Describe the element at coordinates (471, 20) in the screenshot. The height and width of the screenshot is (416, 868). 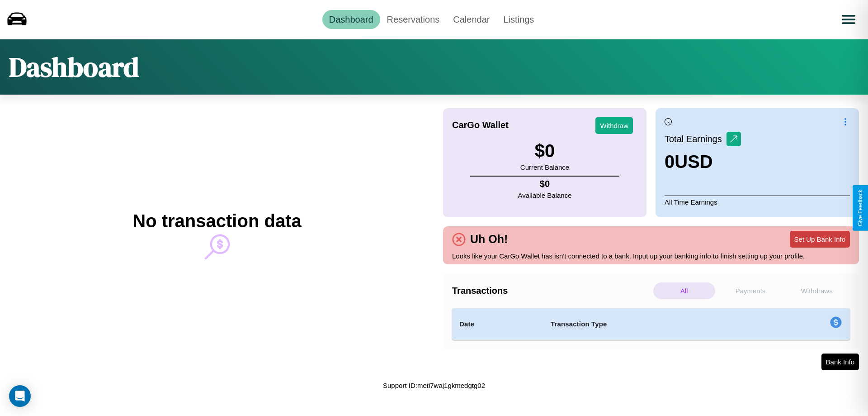
I see `a: Calendar` at that location.